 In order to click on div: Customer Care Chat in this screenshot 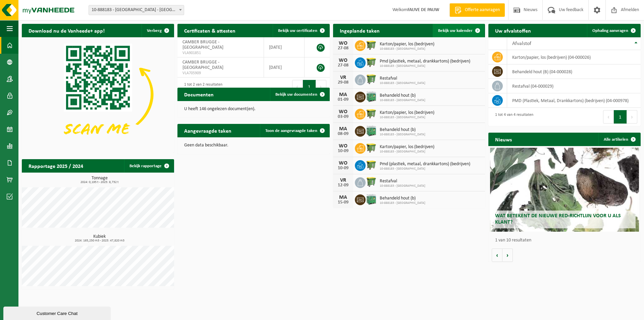, I will do `click(54, 8)`.